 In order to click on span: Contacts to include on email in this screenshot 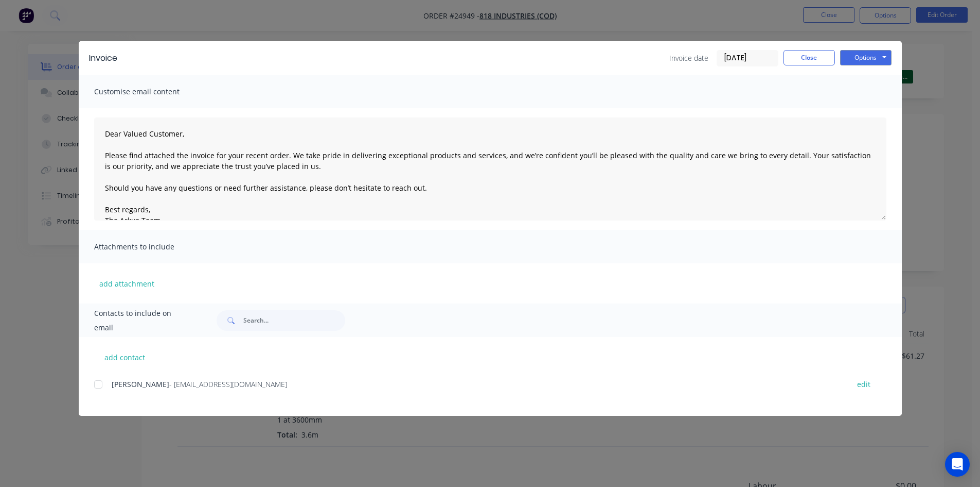, I will do `click(143, 320)`.